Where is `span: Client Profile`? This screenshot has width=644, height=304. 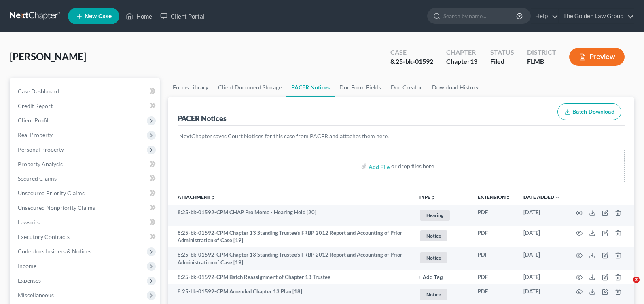
span: Client Profile is located at coordinates (34, 120).